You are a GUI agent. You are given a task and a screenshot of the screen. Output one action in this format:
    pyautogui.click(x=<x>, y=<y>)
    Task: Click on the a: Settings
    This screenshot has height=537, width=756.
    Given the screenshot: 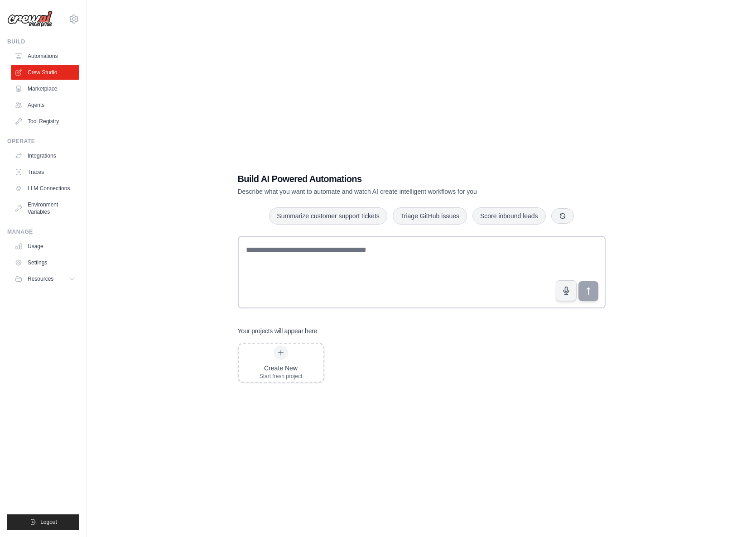 What is the action you would take?
    pyautogui.click(x=45, y=263)
    